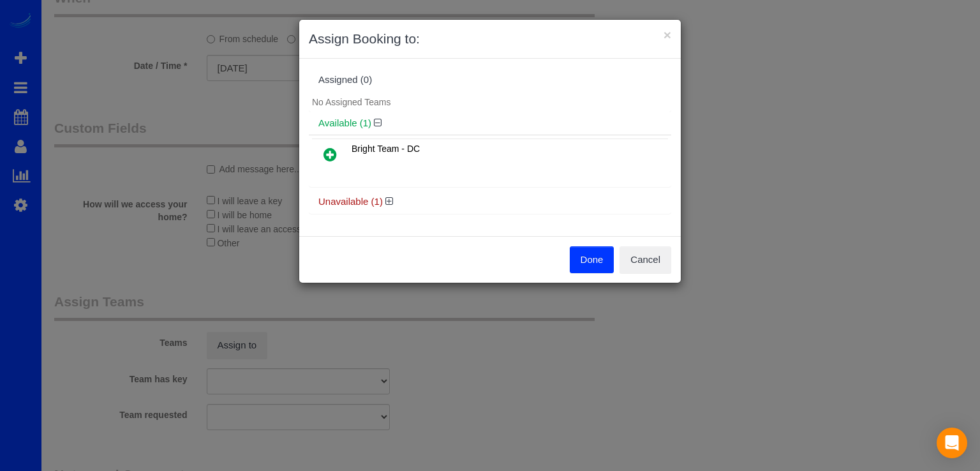 This screenshot has height=471, width=980. I want to click on span: No Assigned Teams, so click(351, 102).